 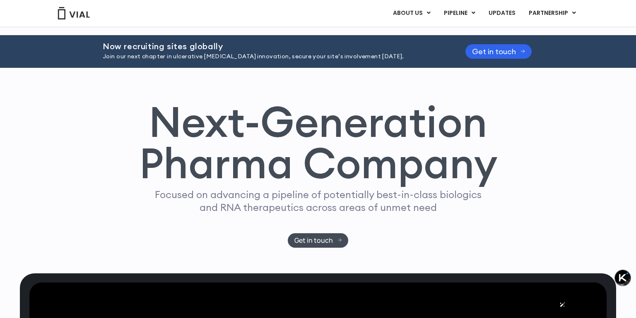 What do you see at coordinates (412, 13) in the screenshot?
I see `a: ABOUT USMenu Toggle` at bounding box center [412, 13].